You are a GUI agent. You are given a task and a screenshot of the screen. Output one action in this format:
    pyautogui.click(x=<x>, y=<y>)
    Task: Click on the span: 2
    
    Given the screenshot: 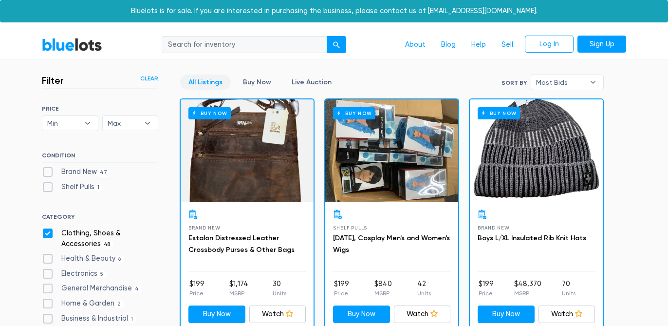 What is the action you would take?
    pyautogui.click(x=119, y=304)
    